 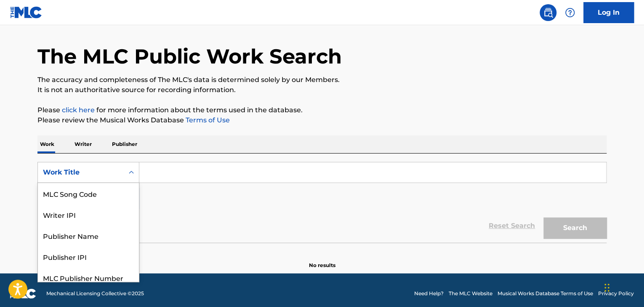 I want to click on a: Log In, so click(x=608, y=13).